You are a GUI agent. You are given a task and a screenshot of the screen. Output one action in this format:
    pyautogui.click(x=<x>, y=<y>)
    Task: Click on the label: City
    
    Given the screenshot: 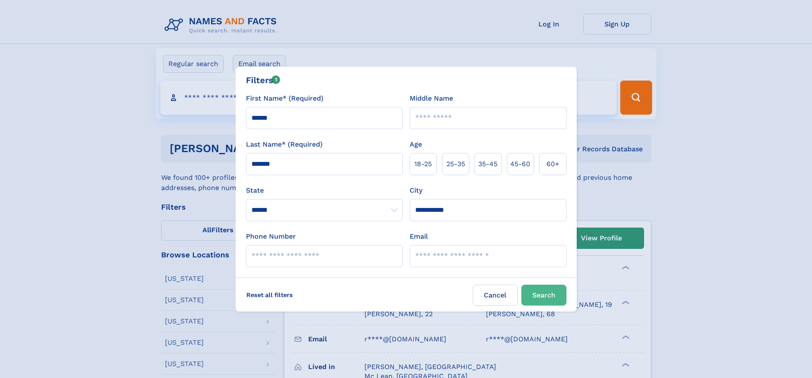 What is the action you would take?
    pyautogui.click(x=416, y=191)
    